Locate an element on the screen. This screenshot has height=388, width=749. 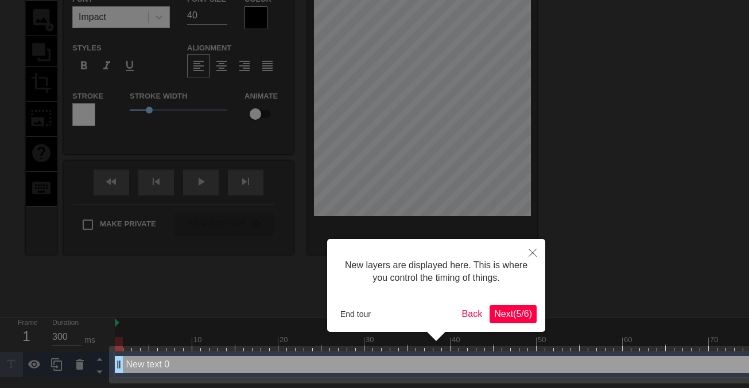
button: Next is located at coordinates (513, 314).